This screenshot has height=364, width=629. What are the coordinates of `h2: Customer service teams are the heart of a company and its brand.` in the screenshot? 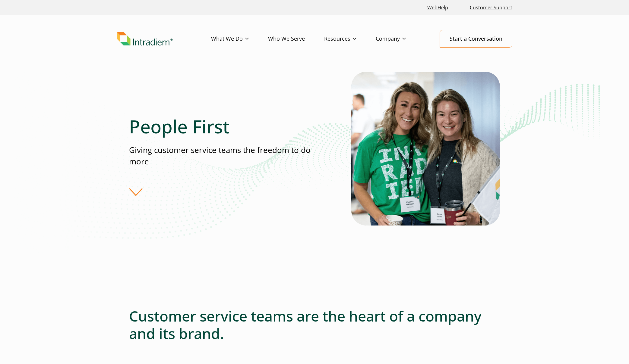 It's located at (314, 324).